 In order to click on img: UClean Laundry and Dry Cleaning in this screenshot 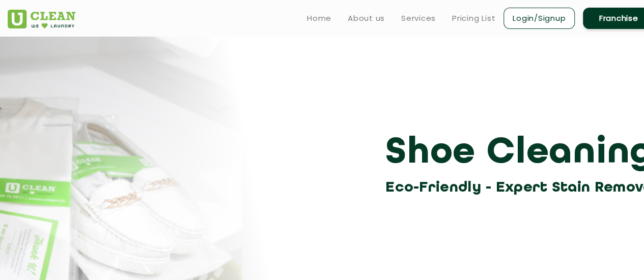, I will do `click(41, 19)`.